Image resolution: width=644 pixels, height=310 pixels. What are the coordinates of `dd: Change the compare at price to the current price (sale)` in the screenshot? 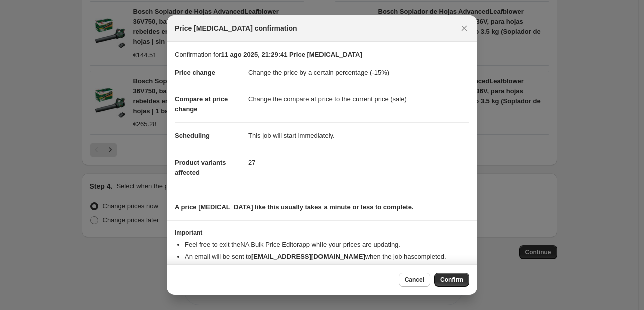 It's located at (359, 99).